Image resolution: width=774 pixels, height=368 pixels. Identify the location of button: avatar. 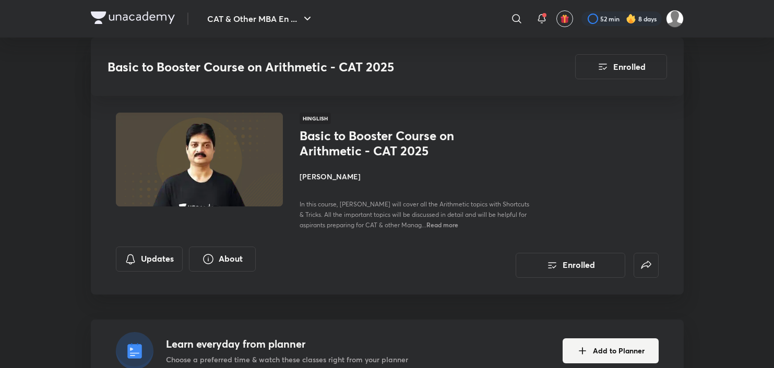
(565, 19).